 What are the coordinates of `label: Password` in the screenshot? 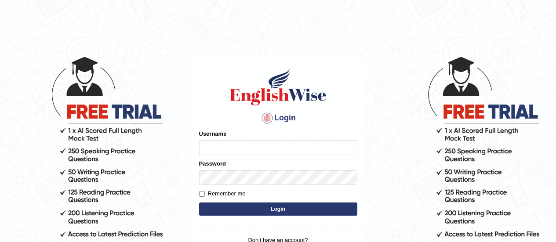 It's located at (212, 164).